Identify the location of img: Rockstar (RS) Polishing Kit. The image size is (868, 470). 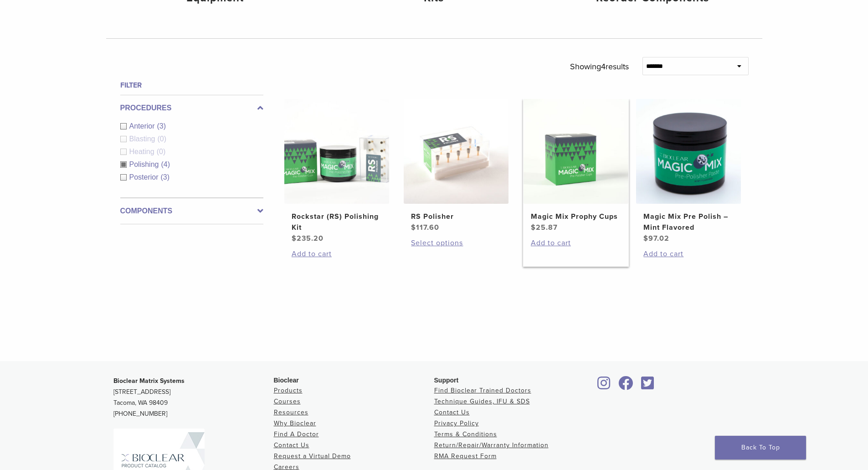
(337, 152).